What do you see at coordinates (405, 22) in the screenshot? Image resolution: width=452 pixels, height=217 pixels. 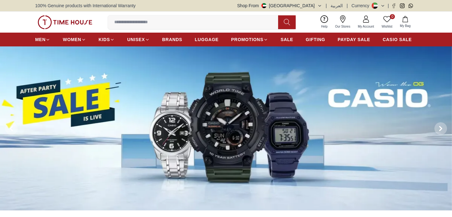 I see `button: My Bag` at bounding box center [405, 22].